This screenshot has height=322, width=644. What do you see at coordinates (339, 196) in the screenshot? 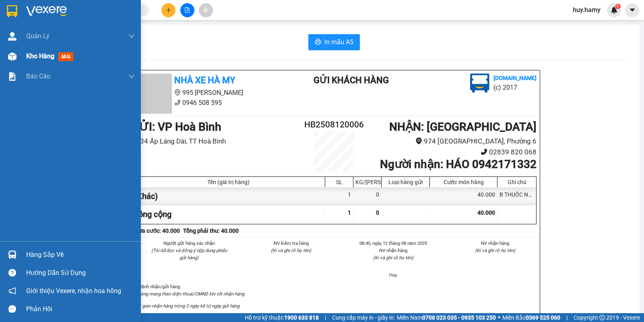
I see `div: 1` at bounding box center [339, 196].